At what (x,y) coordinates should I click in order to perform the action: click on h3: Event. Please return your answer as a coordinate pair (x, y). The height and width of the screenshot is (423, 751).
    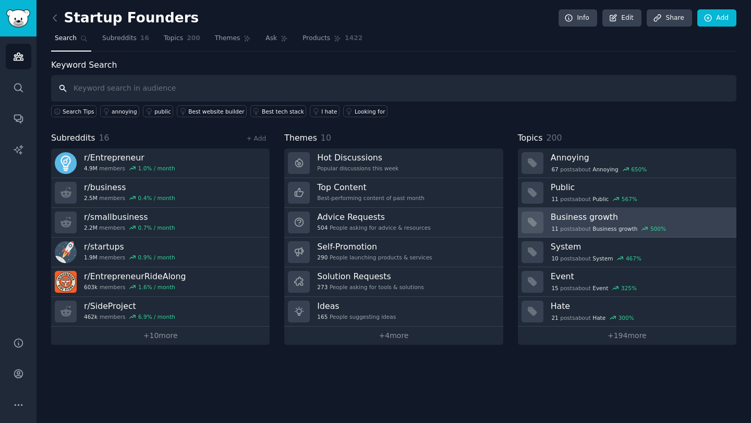
    Looking at the image, I should click on (640, 276).